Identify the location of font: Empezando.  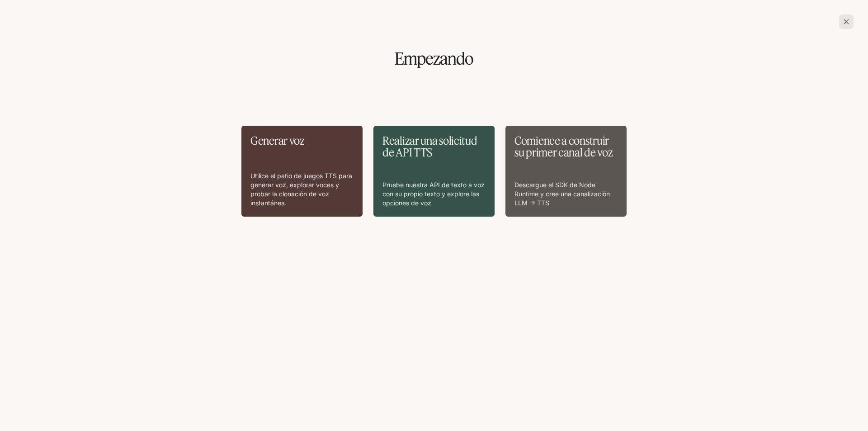
(434, 58).